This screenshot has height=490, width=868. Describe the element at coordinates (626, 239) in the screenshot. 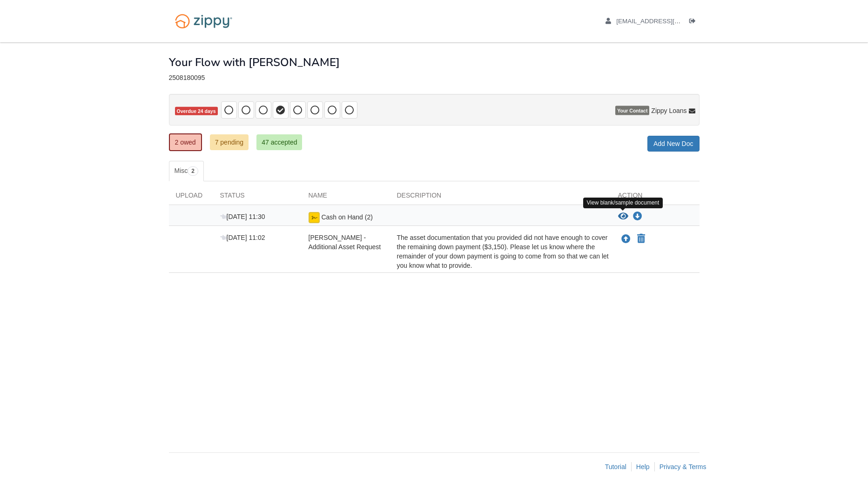

I see `button: Upload Edward Olivares Lopez - Additional Asset Request` at that location.